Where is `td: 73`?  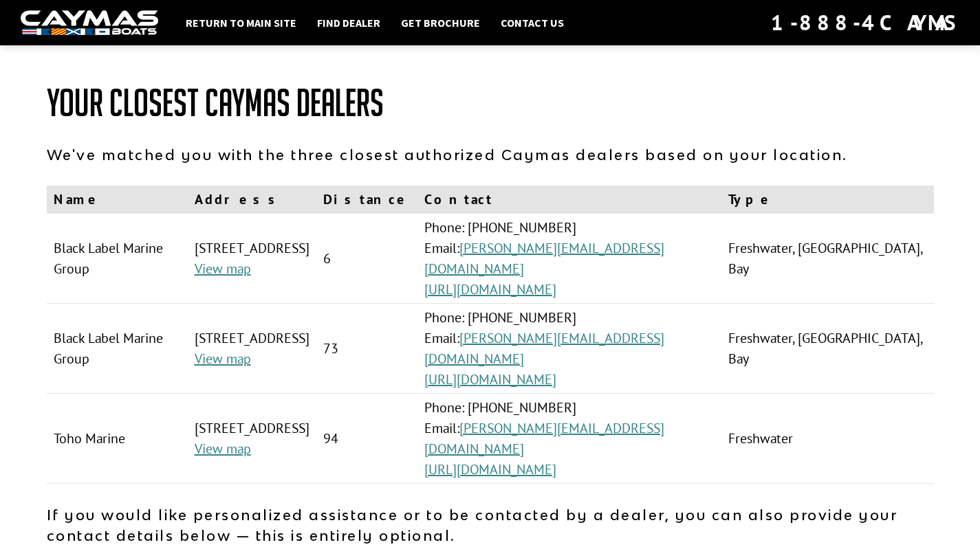 td: 73 is located at coordinates (367, 349).